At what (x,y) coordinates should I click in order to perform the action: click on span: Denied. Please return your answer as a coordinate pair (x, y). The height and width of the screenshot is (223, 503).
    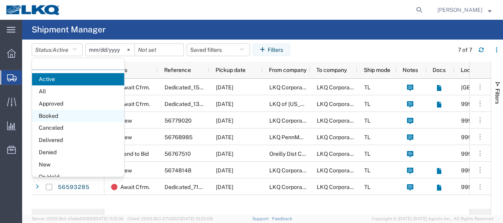
    Looking at the image, I should click on (78, 152).